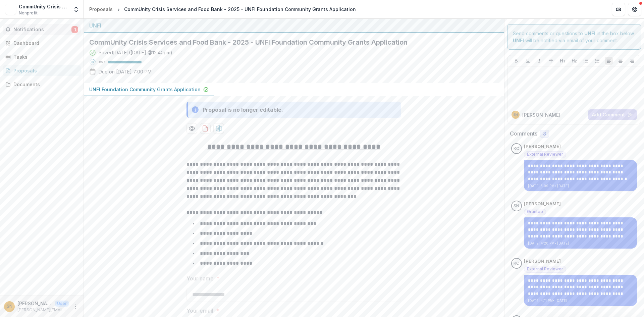 This screenshot has width=644, height=317. Describe the element at coordinates (75, 307) in the screenshot. I see `button: More` at that location.